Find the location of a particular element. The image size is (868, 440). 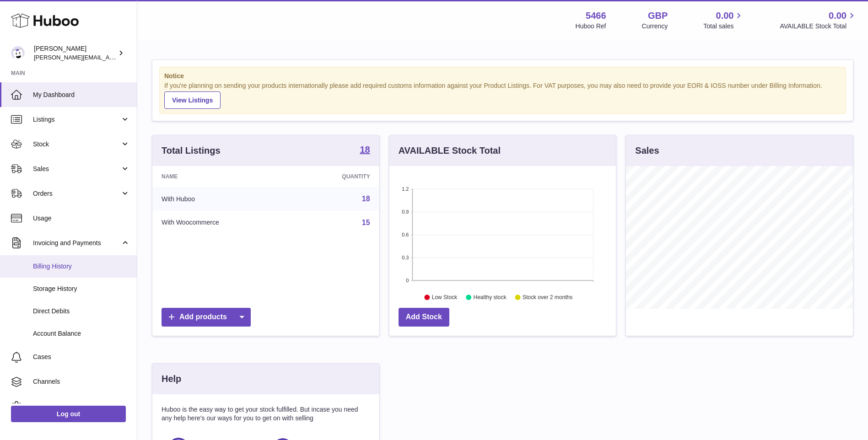

a: 15 is located at coordinates (366, 222).